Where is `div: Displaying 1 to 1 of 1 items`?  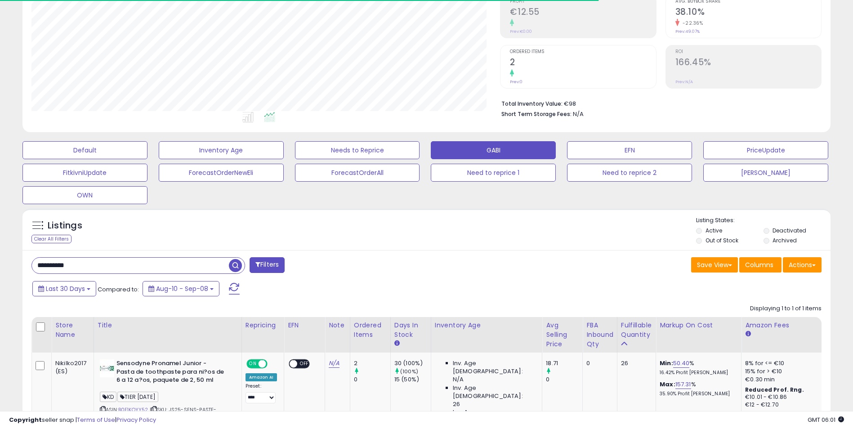 div: Displaying 1 to 1 of 1 items is located at coordinates (786, 309).